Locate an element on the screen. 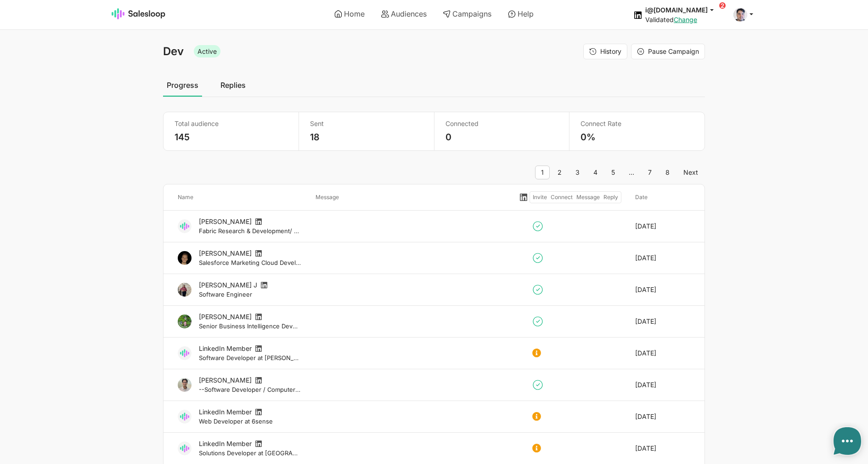  p: Connect Rate is located at coordinates (637, 124).